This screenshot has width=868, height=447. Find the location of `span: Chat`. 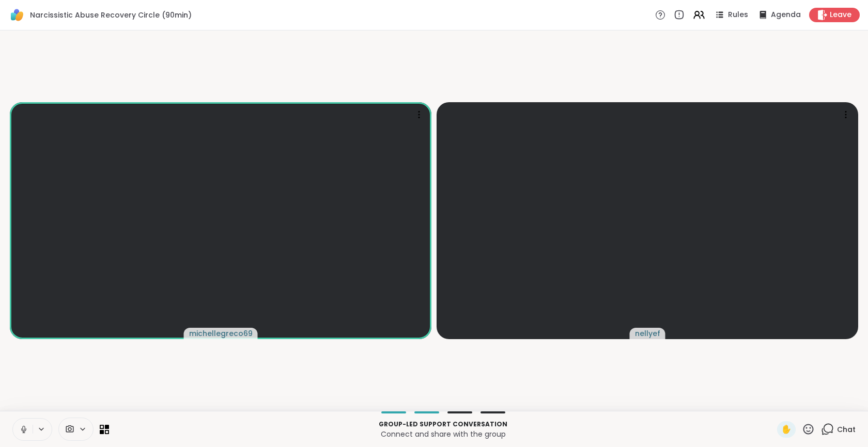

span: Chat is located at coordinates (846, 429).